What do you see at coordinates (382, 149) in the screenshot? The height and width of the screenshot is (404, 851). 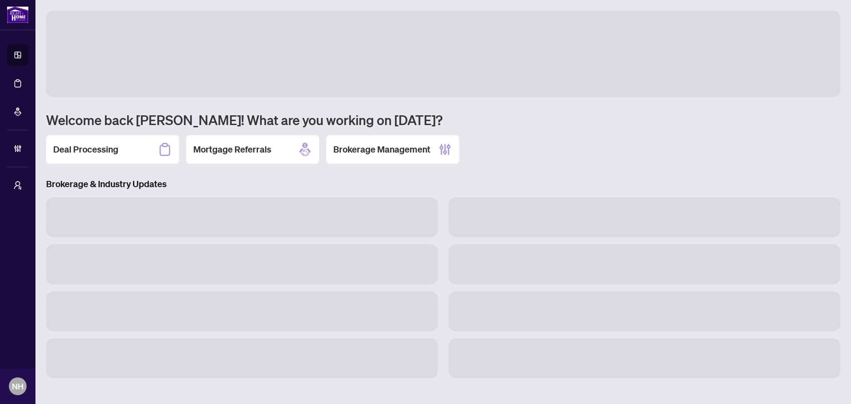 I see `h2: Brokerage Management` at bounding box center [382, 149].